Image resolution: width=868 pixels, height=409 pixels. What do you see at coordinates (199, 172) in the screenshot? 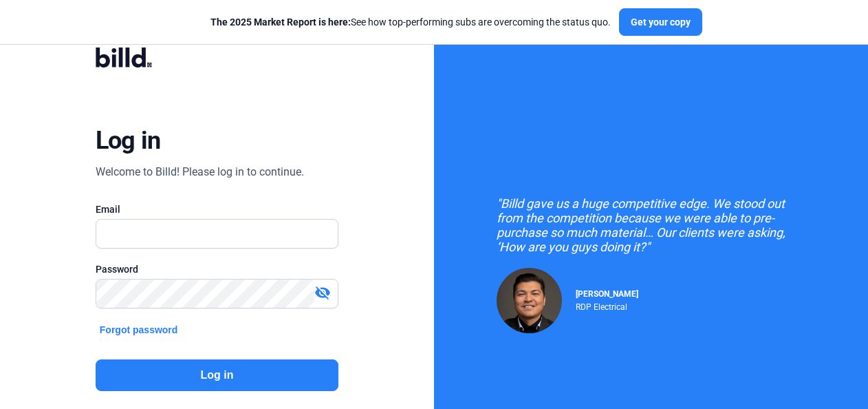
I see `div: Welcome to Billd! Please log in to continue.` at bounding box center [199, 172].